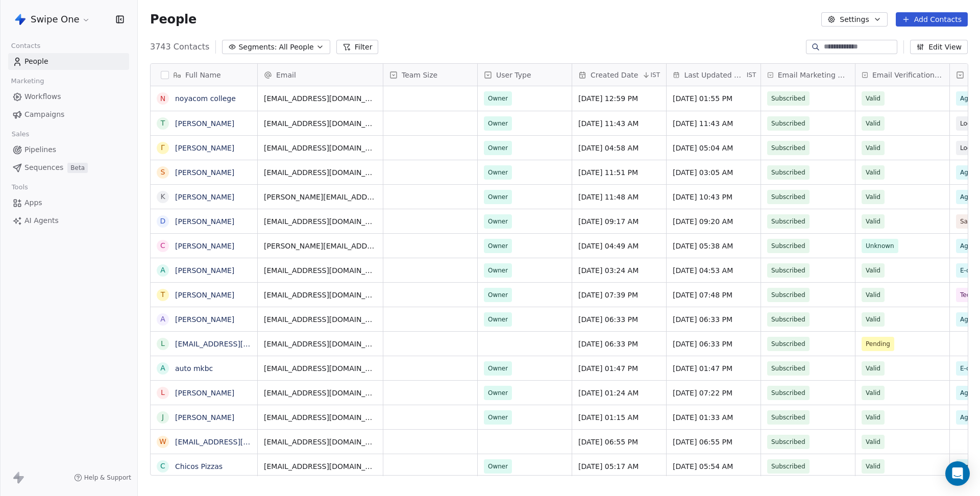  What do you see at coordinates (525, 75) in the screenshot?
I see `div: User Type` at bounding box center [525, 75].